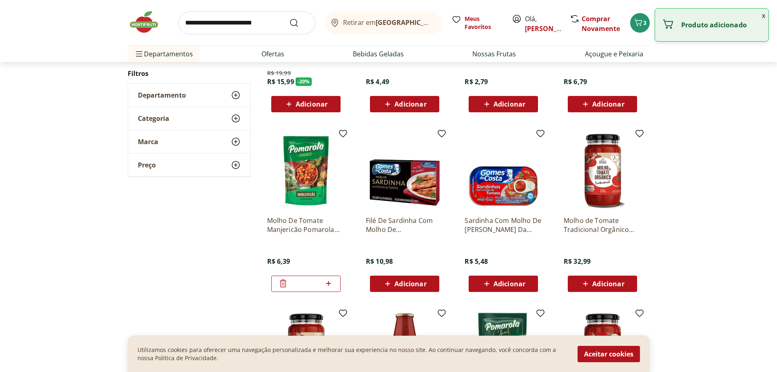 This screenshot has width=777, height=372. What do you see at coordinates (379, 261) in the screenshot?
I see `span: R$ 10,98` at bounding box center [379, 261].